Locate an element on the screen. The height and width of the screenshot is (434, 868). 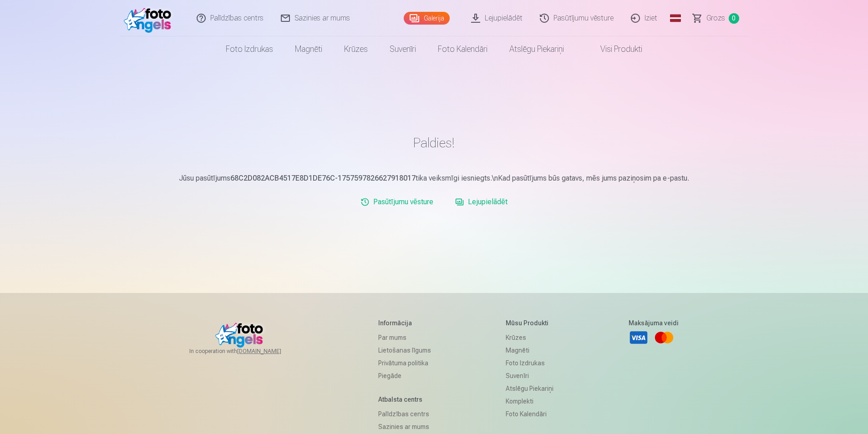
p: Jūsu pasūtījums tika veiksmīgi iesniegts.\nKad pasūtījums būs gatavs, mēs jums paziņosim pa e-pastu. is located at coordinates (434, 179).